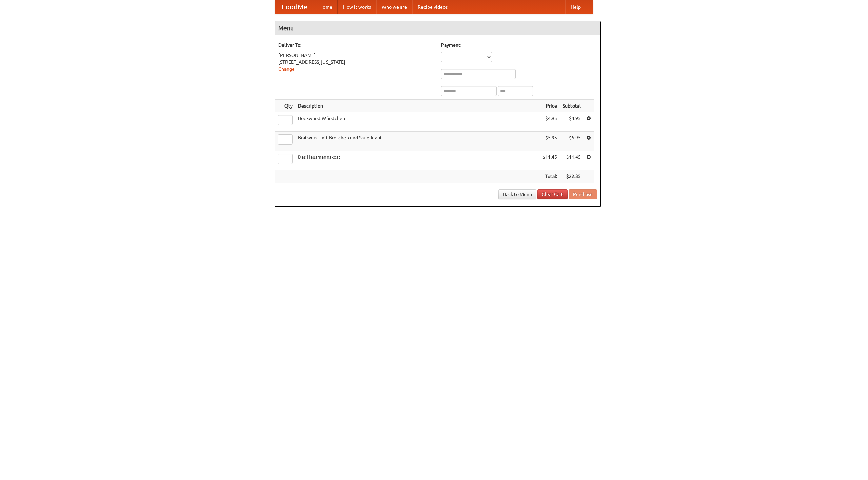 This screenshot has height=480, width=868. What do you see at coordinates (394, 7) in the screenshot?
I see `a: Who we are` at bounding box center [394, 7].